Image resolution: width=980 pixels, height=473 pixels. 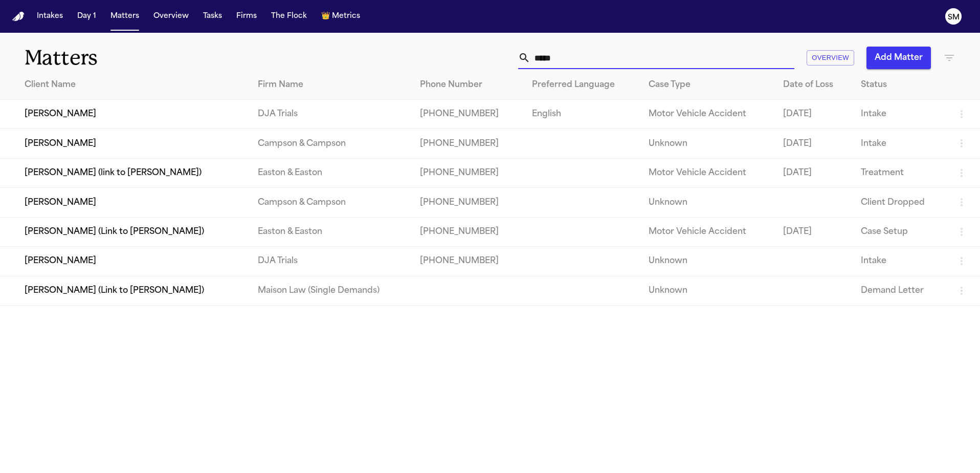 I want to click on button: Matters, so click(x=125, y=16).